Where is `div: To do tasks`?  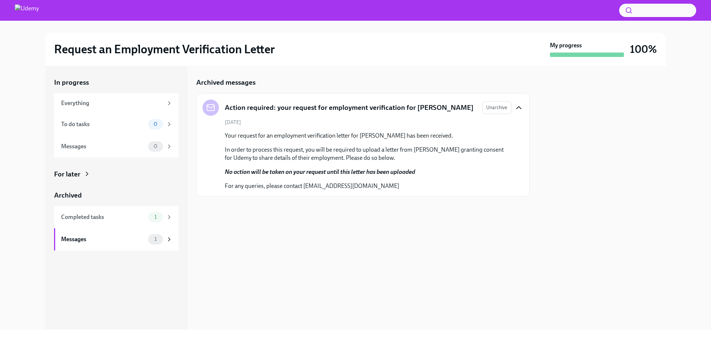
div: To do tasks is located at coordinates (103, 124).